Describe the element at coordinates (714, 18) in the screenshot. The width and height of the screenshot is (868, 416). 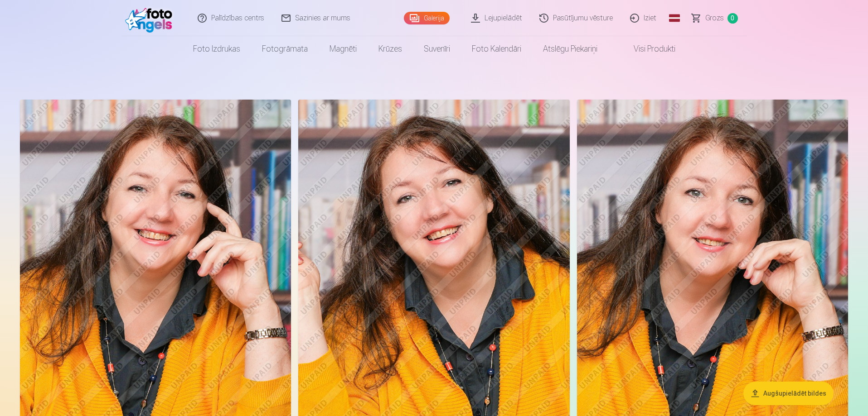
I see `span: Grozs` at that location.